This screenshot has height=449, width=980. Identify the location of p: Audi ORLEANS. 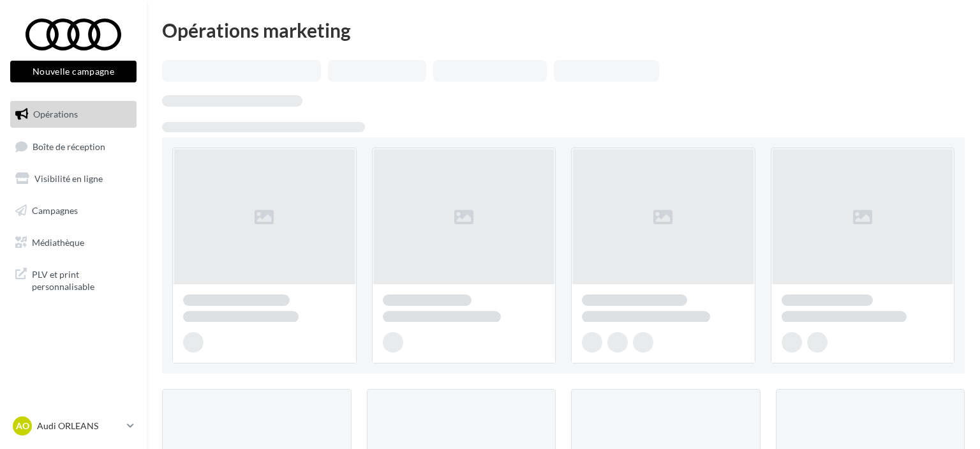
(79, 426).